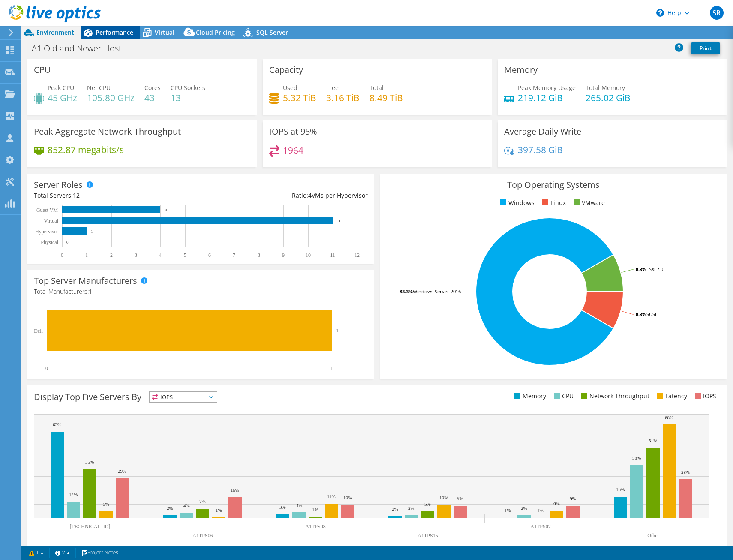 This screenshot has width=733, height=560. Describe the element at coordinates (111, 98) in the screenshot. I see `h4: 105.80 GHz` at that location.